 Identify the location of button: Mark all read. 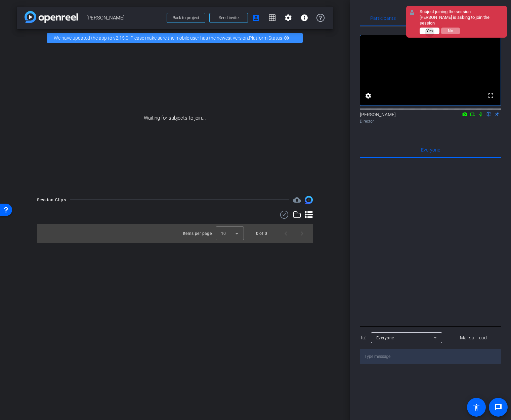
(473, 338).